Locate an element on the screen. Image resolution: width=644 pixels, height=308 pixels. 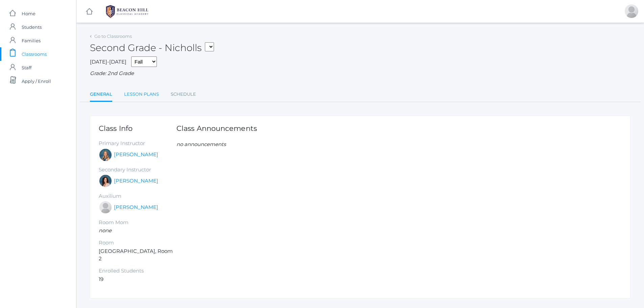
h1: Class Info is located at coordinates (137, 128).